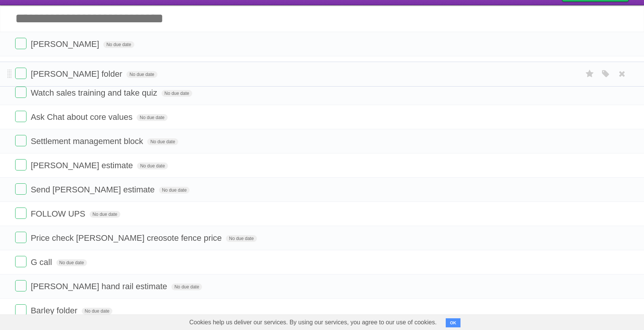  Describe the element at coordinates (590, 73) in the screenshot. I see `label: Star task` at that location.